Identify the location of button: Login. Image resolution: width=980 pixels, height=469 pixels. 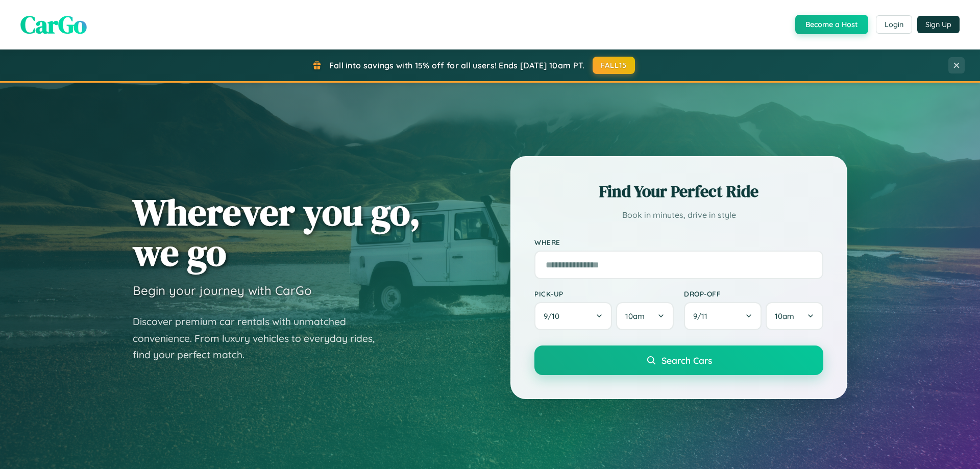
(894, 25).